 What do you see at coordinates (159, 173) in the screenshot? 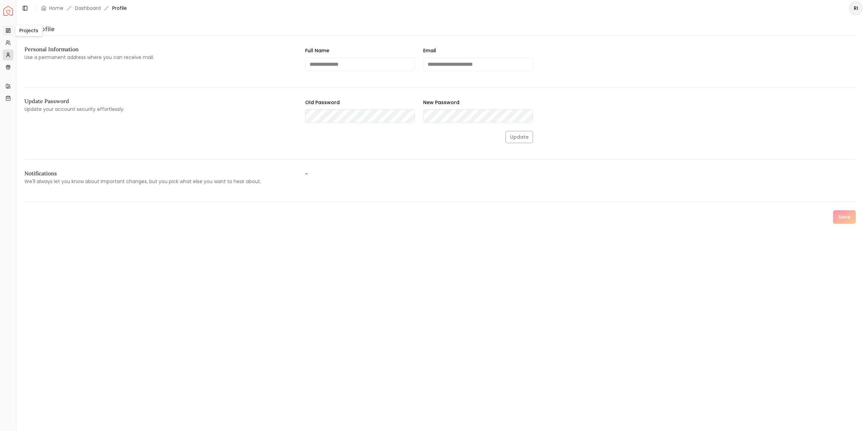
I see `h2: Notifications` at bounding box center [159, 173].